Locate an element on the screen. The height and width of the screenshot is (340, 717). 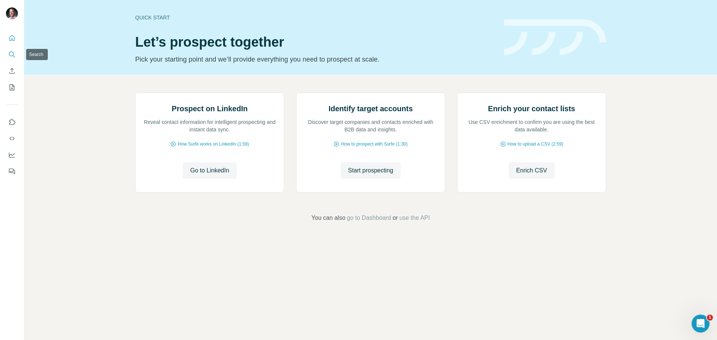
h2: Prospect on LinkedIn is located at coordinates (209, 109).